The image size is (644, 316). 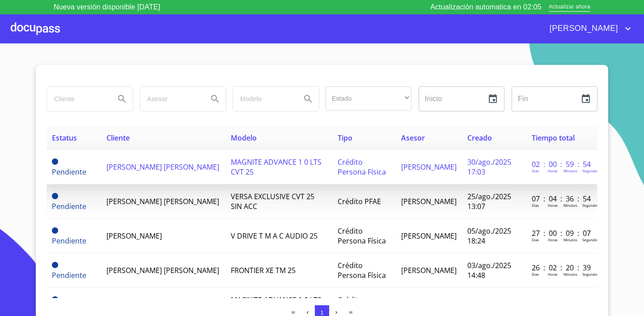 What do you see at coordinates (562, 233) in the screenshot?
I see `p: 27 : 00 : 09 : 07` at bounding box center [562, 233].